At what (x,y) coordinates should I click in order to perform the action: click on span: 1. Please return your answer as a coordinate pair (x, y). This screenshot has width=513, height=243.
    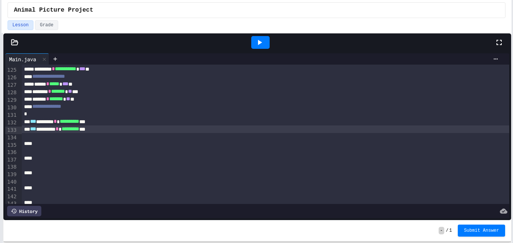
    Looking at the image, I should click on (450, 230).